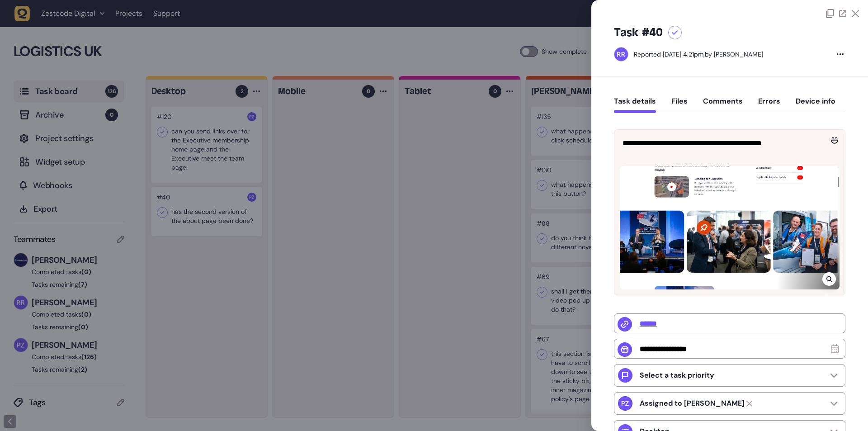 Image resolution: width=868 pixels, height=431 pixels. Describe the element at coordinates (692, 404) in the screenshot. I see `strong: Paris Zisis` at that location.